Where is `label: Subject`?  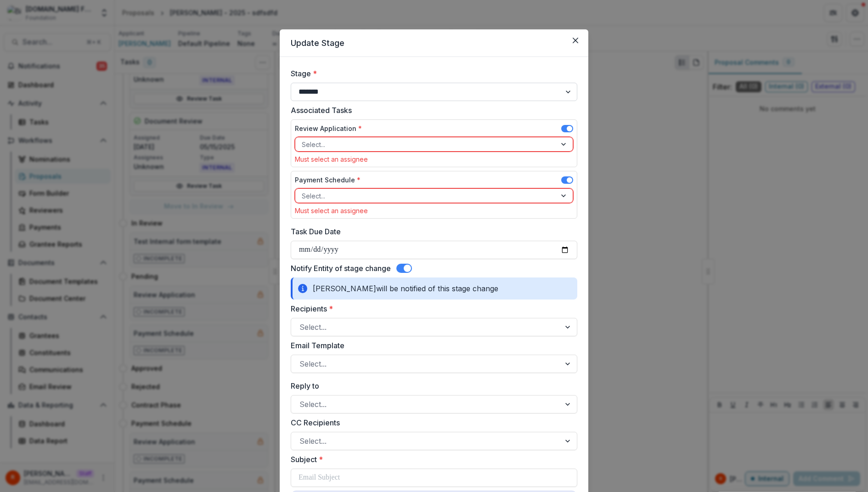 label: Subject is located at coordinates (431, 460).